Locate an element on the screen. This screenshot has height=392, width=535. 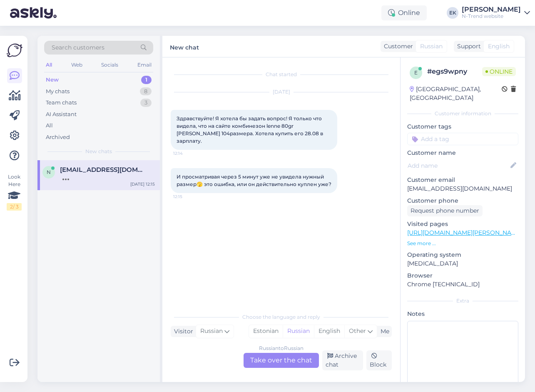
p: Customer phone is located at coordinates (463, 201).